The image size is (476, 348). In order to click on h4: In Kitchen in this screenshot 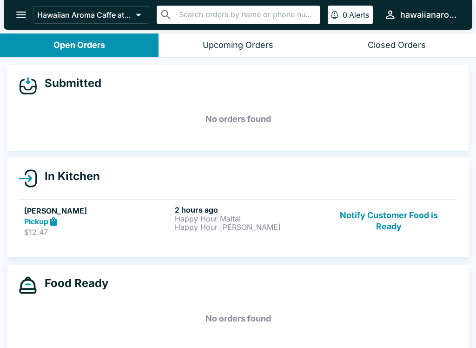, I will do `click(68, 176)`.